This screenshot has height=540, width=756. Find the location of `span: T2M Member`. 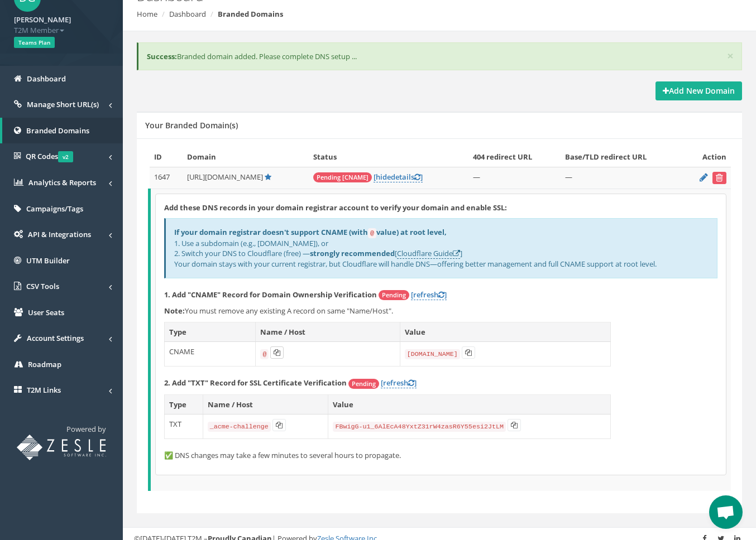

span: T2M Member is located at coordinates (61, 30).